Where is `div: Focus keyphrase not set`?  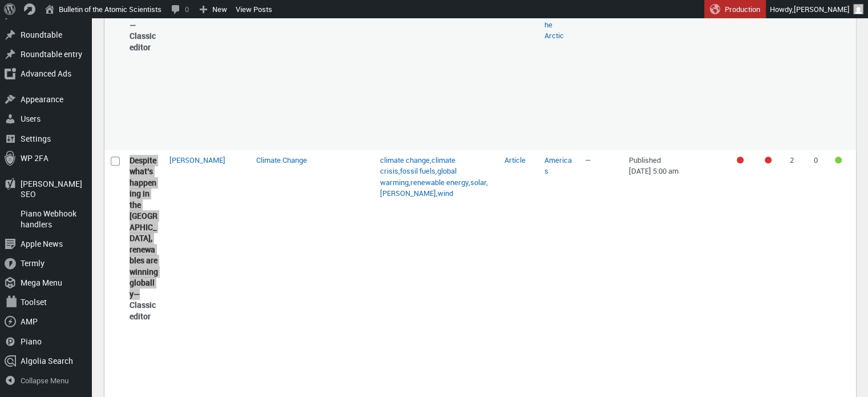
div: Focus keyphrase not set is located at coordinates (741, 160).